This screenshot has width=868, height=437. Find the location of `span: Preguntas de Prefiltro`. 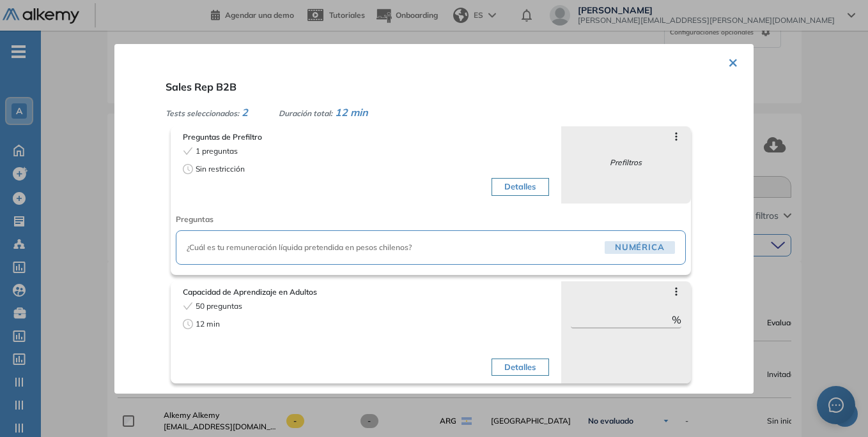

span: Preguntas de Prefiltro is located at coordinates (365, 138).